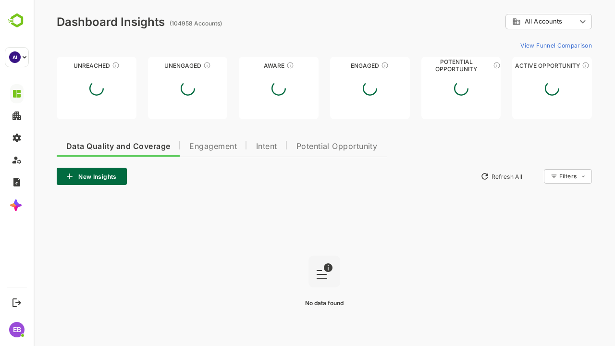 This screenshot has width=615, height=346. I want to click on span: Data Quality and Coverage, so click(85, 146).